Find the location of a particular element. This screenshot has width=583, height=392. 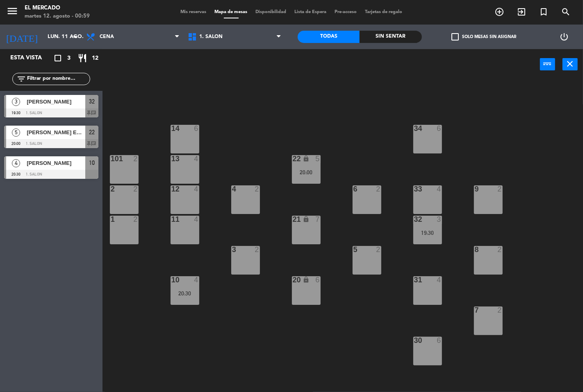

span: check_box_outline_blank is located at coordinates (455, 37).